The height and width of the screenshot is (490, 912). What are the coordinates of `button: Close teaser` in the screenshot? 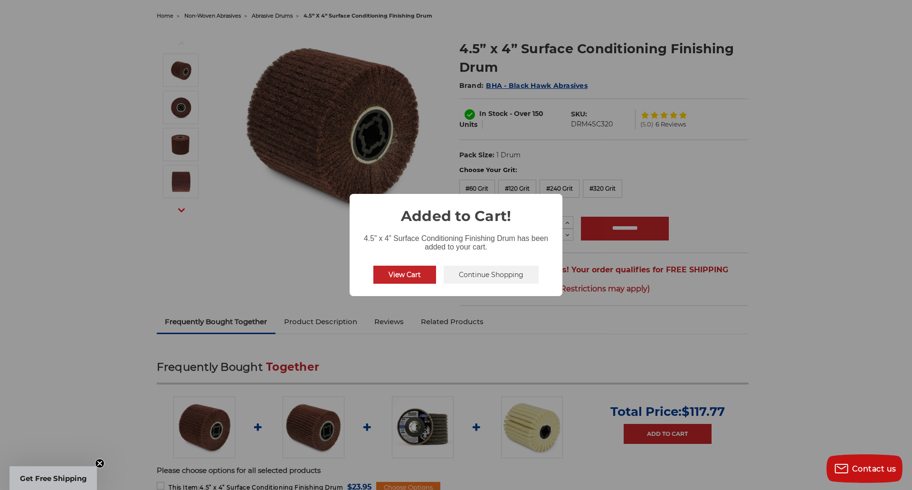 It's located at (100, 463).